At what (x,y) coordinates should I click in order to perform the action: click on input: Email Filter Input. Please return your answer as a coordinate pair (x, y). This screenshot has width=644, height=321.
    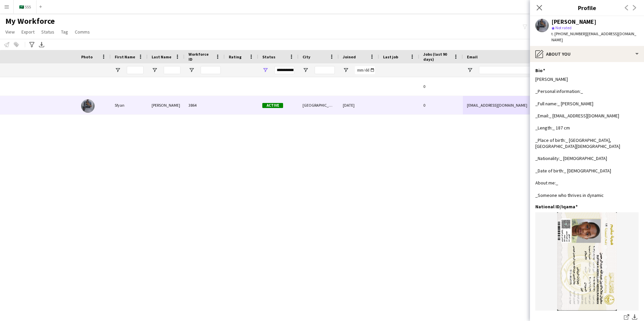
    Looking at the image, I should click on (536, 70).